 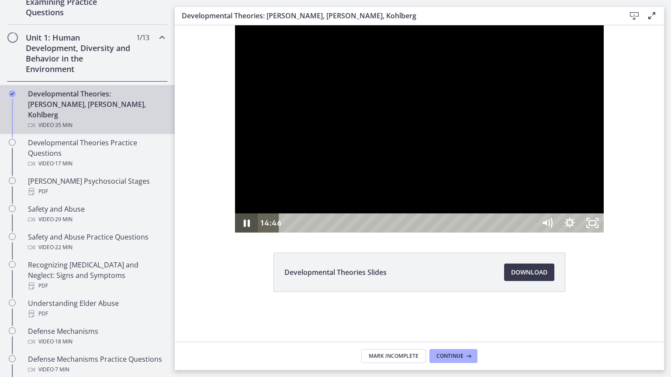 What do you see at coordinates (450, 356) in the screenshot?
I see `span: Continue` at bounding box center [450, 356].